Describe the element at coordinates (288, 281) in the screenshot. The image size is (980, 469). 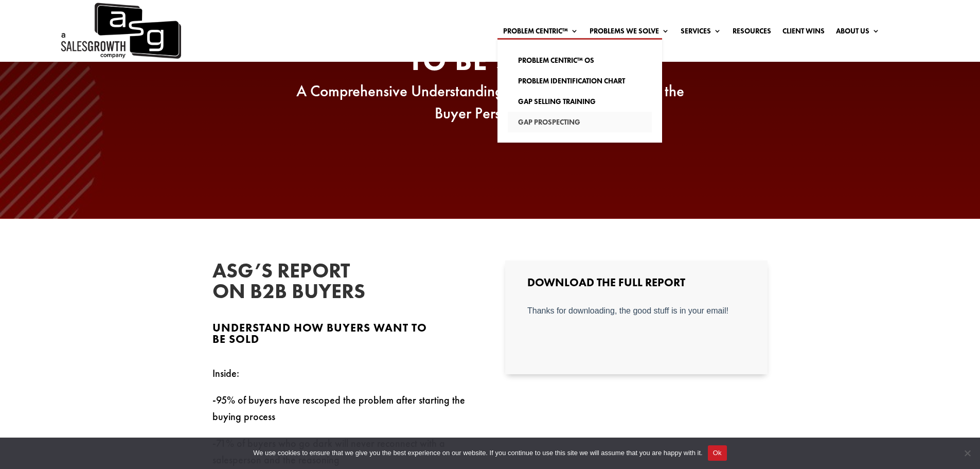
I see `span: ASG’s Report on B2B Buyers` at that location.